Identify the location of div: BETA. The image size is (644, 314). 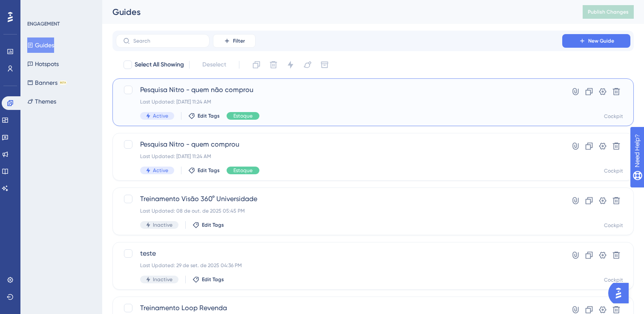
(63, 83).